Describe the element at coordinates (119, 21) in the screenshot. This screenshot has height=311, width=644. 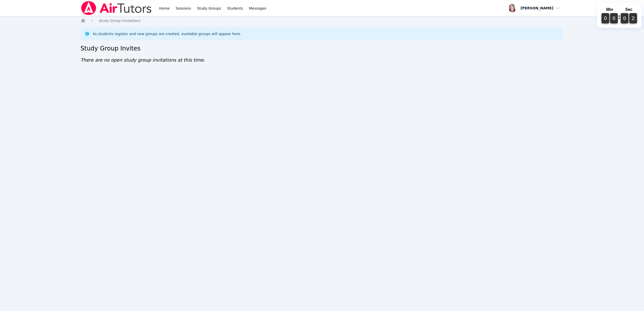
I see `a: Study Group Invitations` at that location.